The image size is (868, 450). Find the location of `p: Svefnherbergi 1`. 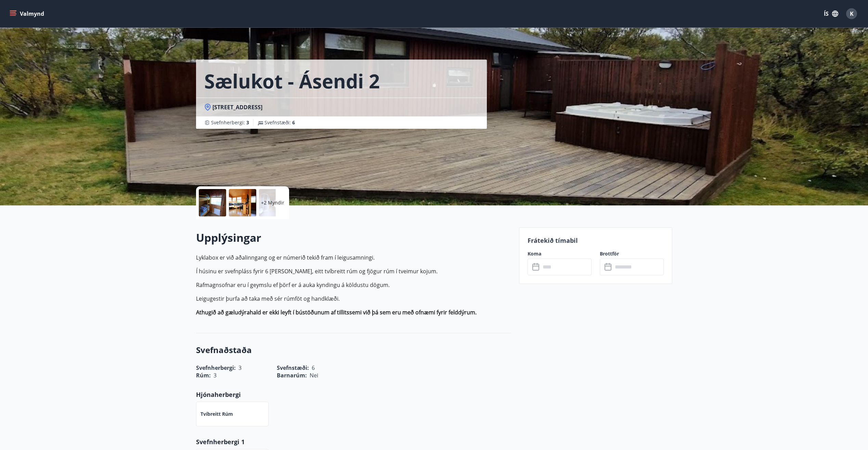

p: Svefnherbergi 1 is located at coordinates (354, 442).